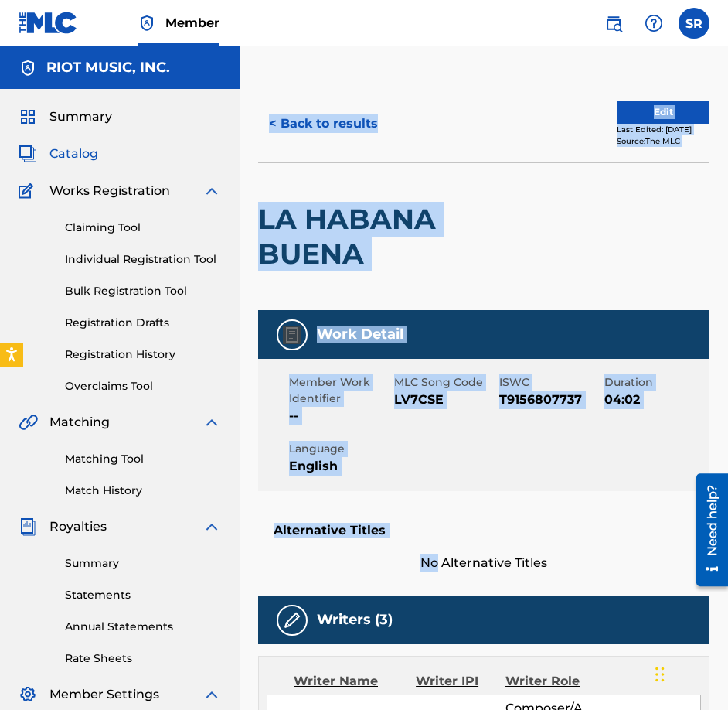 The image size is (728, 710). What do you see at coordinates (80, 423) in the screenshot?
I see `span: Matching` at bounding box center [80, 423].